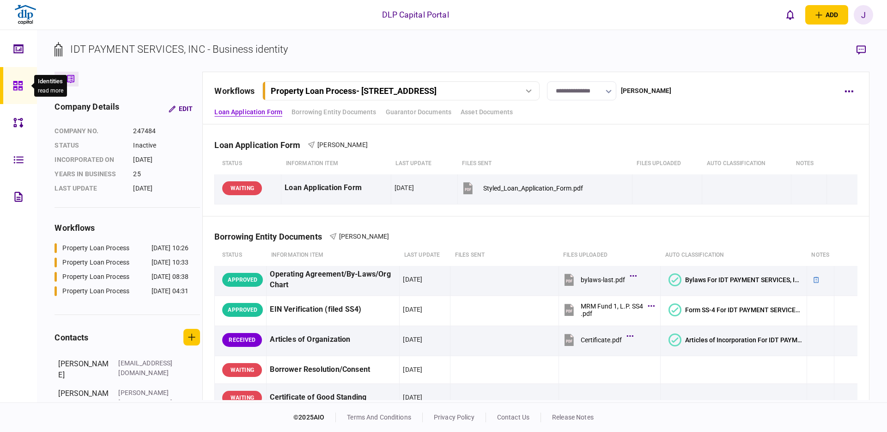  What do you see at coordinates (597, 339) in the screenshot?
I see `button: Certificate.pdf` at bounding box center [597, 339].